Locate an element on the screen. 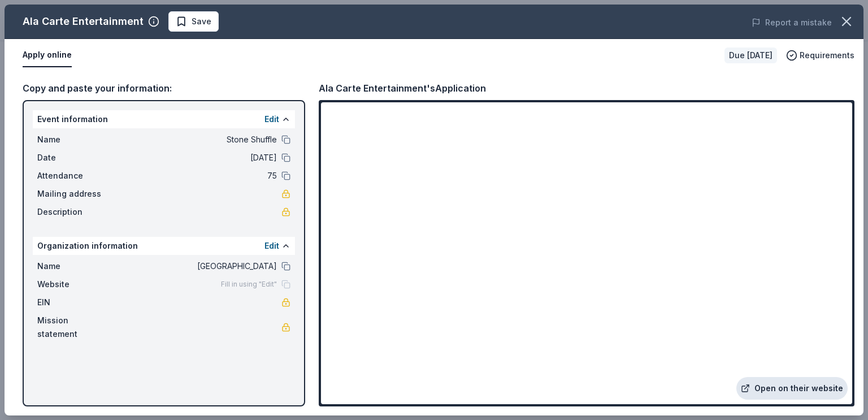 Image resolution: width=868 pixels, height=420 pixels. span: Mission statement is located at coordinates (76, 328).